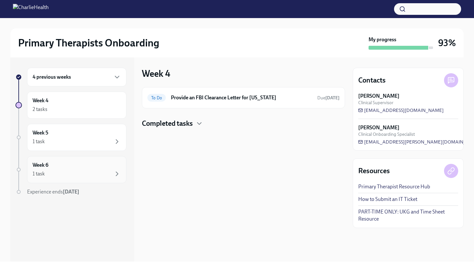  I want to click on a: PART-TIME ONLY: UKG and Time Sheet Resource, so click(408, 215).